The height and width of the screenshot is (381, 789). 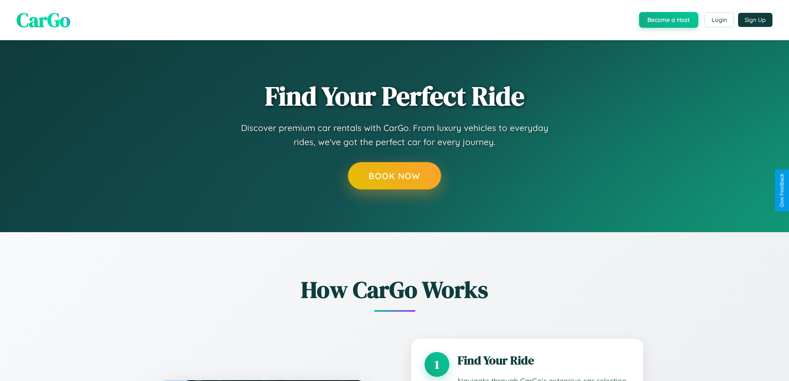 What do you see at coordinates (544, 360) in the screenshot?
I see `h3: Find Your Ride` at bounding box center [544, 360].